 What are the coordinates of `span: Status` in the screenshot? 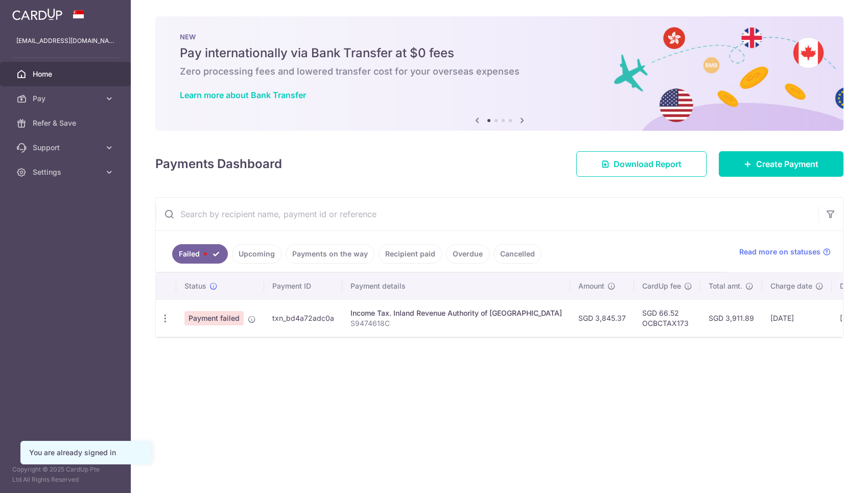 It's located at (195, 286).